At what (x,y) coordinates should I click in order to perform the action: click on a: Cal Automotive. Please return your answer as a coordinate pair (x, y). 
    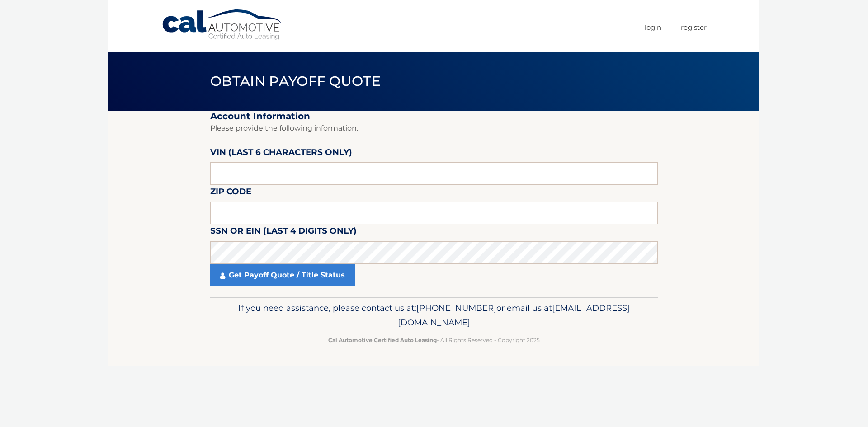
    Looking at the image, I should click on (223, 24).